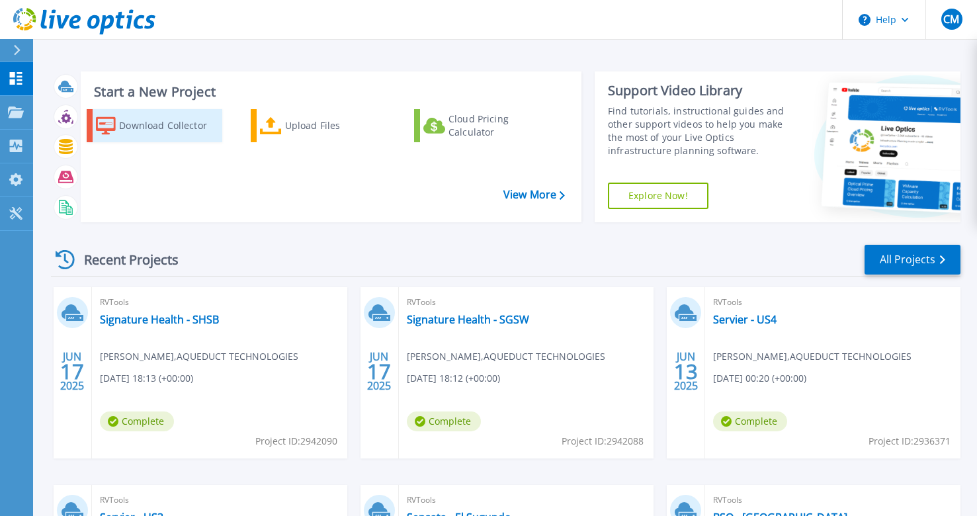 This screenshot has width=977, height=516. I want to click on a: Download Collector, so click(154, 126).